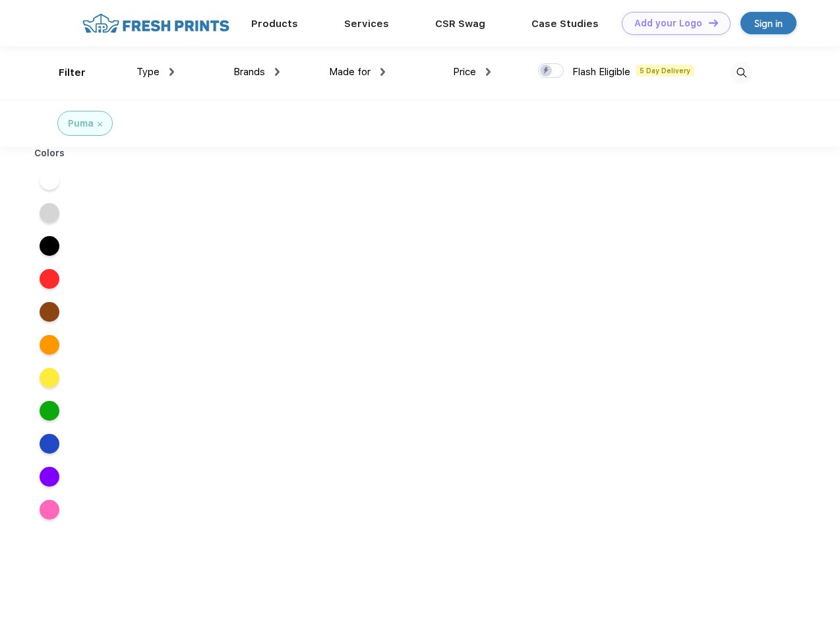 The height and width of the screenshot is (633, 840). Describe the element at coordinates (274, 24) in the screenshot. I see `a: Products` at that location.